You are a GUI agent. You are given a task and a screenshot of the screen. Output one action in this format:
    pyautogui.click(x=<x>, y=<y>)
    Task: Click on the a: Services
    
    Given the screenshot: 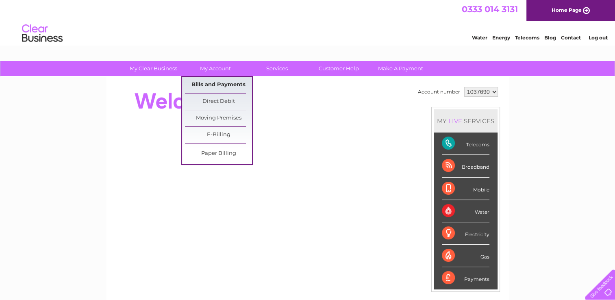 What is the action you would take?
    pyautogui.click(x=277, y=68)
    